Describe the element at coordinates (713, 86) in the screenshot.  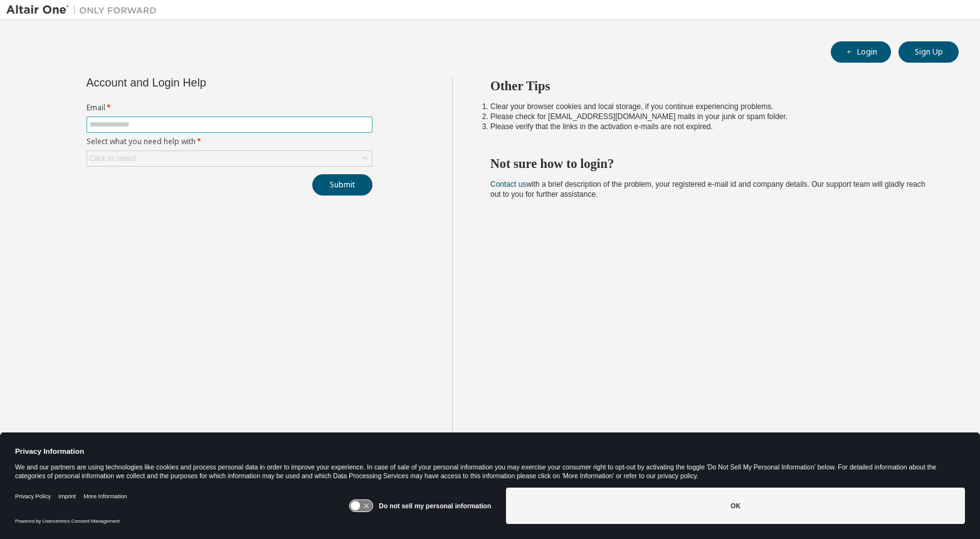
I see `h2: Other Tips` at that location.